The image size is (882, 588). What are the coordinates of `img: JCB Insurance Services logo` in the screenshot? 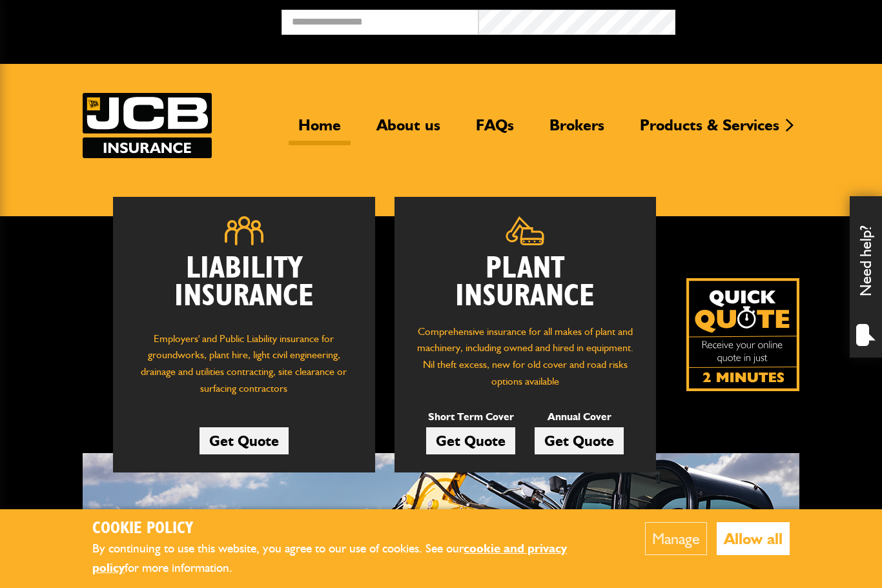 It's located at (147, 125).